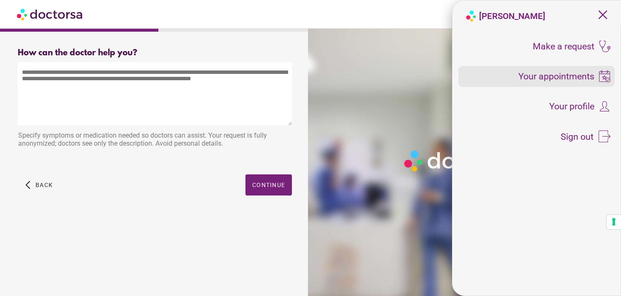 Image resolution: width=621 pixels, height=296 pixels. I want to click on img: icons8-stethoscope-100.png, so click(604, 46).